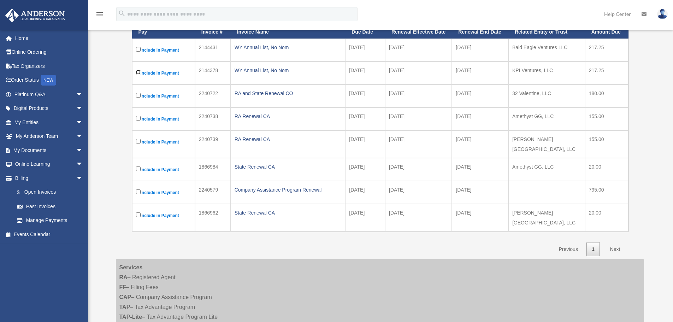 The width and height of the screenshot is (673, 322). Describe the element at coordinates (131, 316) in the screenshot. I see `strong: TAP-Lite` at that location.